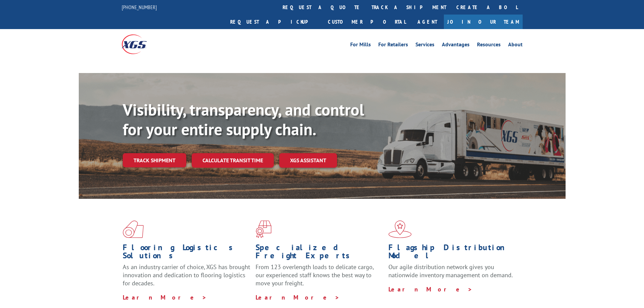  What do you see at coordinates (400, 229) in the screenshot?
I see `img: xgs-icon-flagship-distribution-model-red` at bounding box center [400, 229].